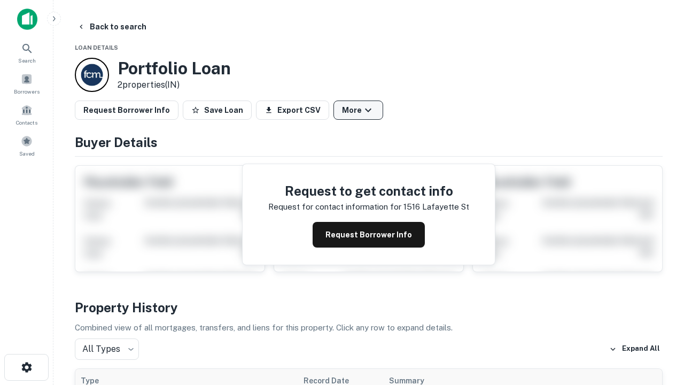  I want to click on h3: Portfolio Loan, so click(174, 68).